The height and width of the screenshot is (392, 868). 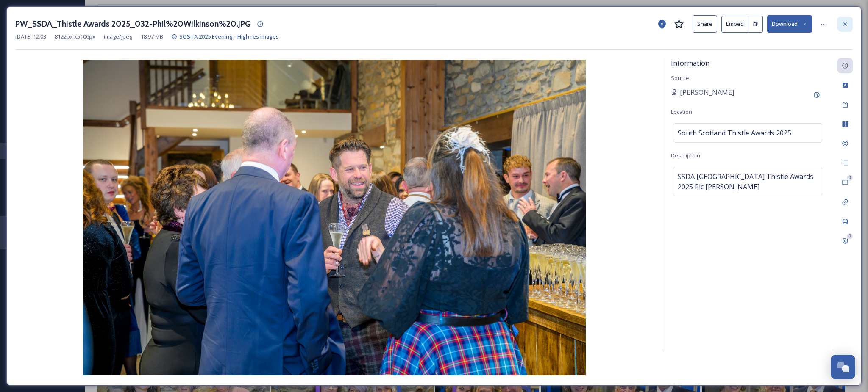 What do you see at coordinates (705, 24) in the screenshot?
I see `button: Share` at bounding box center [705, 24].